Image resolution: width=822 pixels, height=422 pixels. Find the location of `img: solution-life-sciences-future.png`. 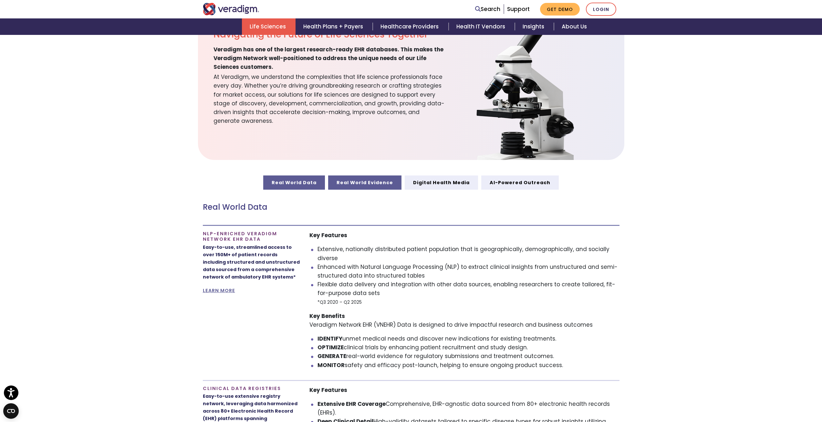

img: solution-life-sciences-future.png is located at coordinates (516, 83).